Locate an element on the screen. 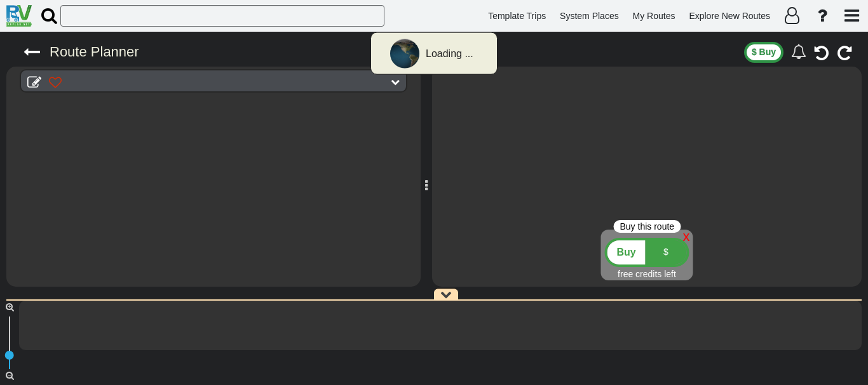 The image size is (868, 385). span: Buy is located at coordinates (626, 252).